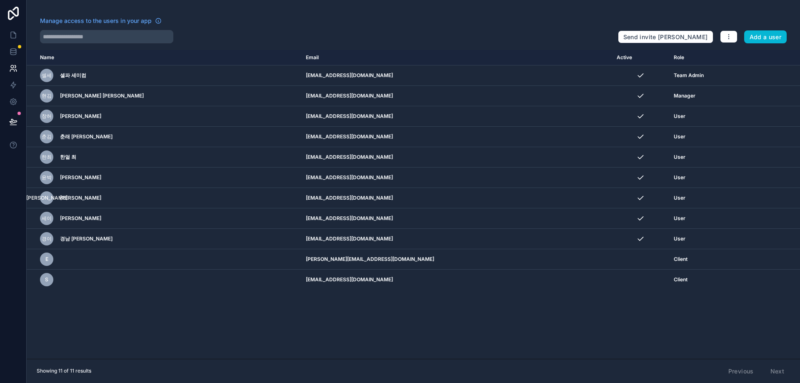 The image size is (800, 383). I want to click on span: s, so click(47, 280).